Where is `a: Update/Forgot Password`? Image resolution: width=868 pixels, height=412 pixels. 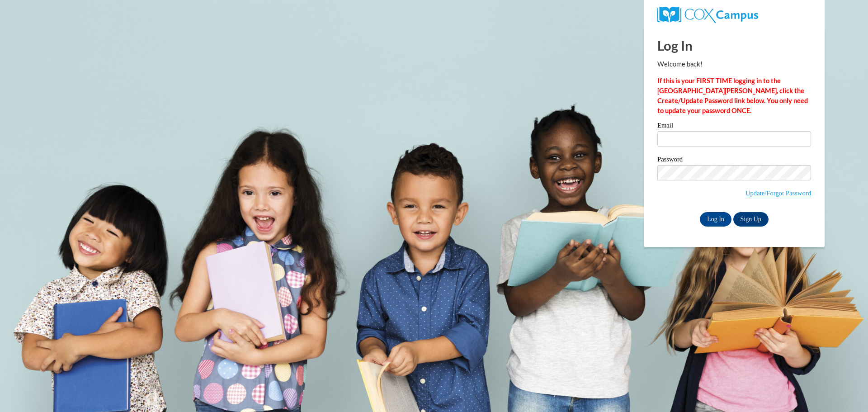
a: Update/Forgot Password is located at coordinates (778, 193).